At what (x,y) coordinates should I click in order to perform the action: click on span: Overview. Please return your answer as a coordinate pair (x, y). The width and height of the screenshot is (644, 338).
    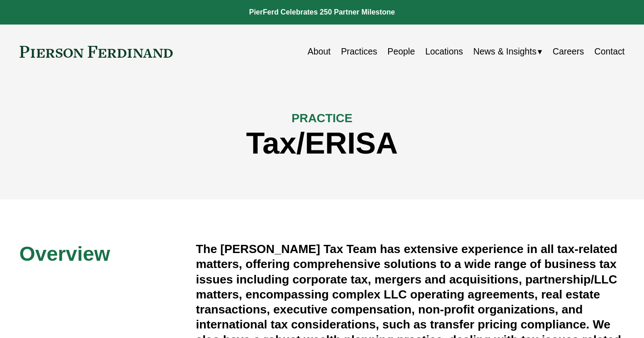
    Looking at the image, I should click on (65, 254).